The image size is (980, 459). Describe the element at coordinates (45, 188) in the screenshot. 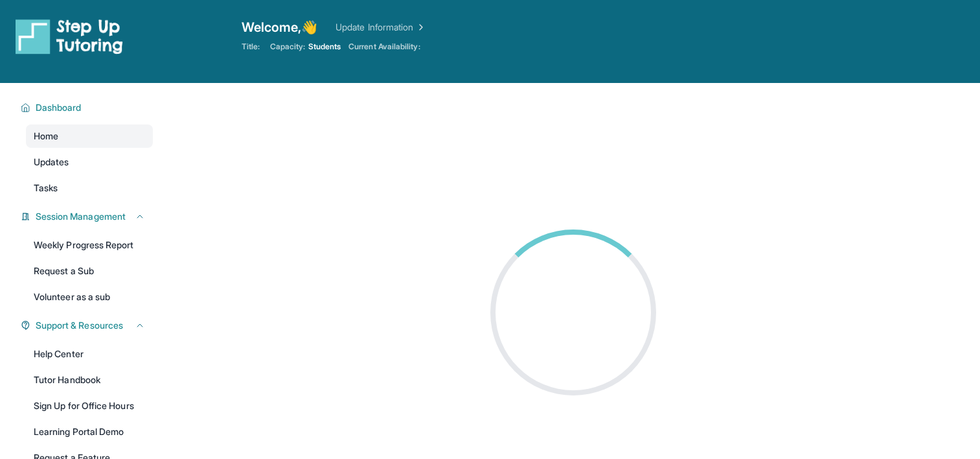

I see `span: Tasks` at that location.